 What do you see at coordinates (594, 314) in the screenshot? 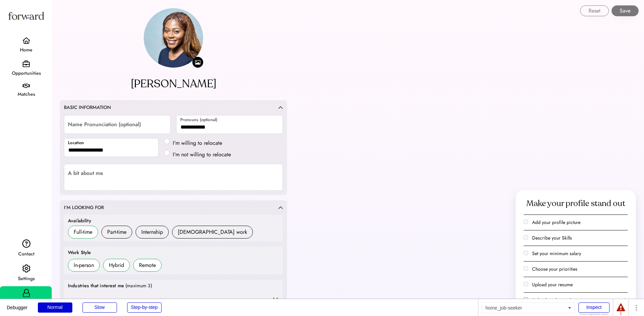
I see `div: Show responsive boxes` at bounding box center [594, 314].